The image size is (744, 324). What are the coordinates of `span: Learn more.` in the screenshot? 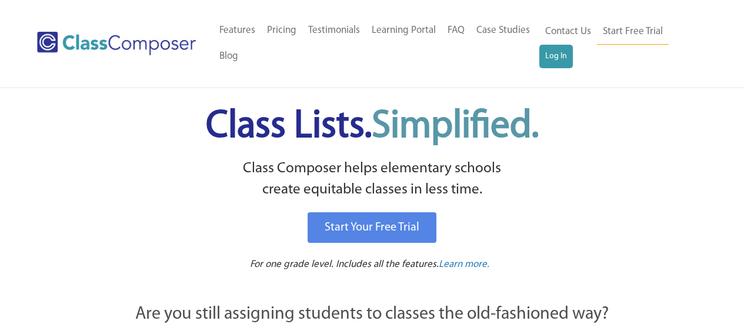 It's located at (464, 264).